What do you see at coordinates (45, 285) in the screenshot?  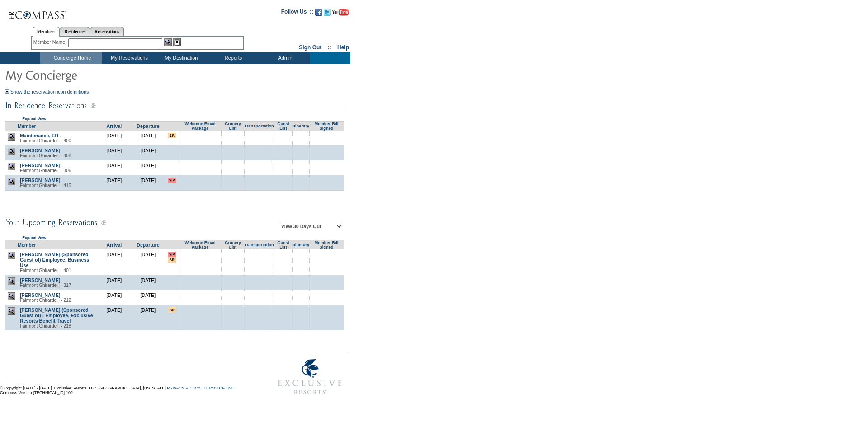 I see `span: Fairmont Ghirardelli - 317` at bounding box center [45, 285].